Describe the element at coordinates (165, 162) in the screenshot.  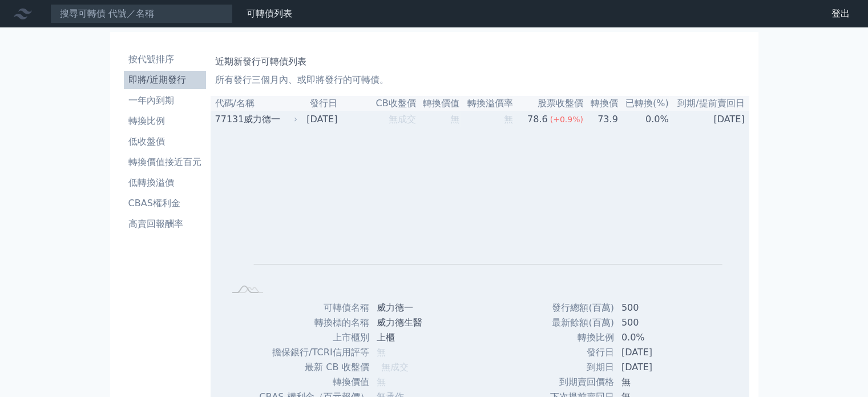
I see `a: 轉換價值接近百元` at that location.